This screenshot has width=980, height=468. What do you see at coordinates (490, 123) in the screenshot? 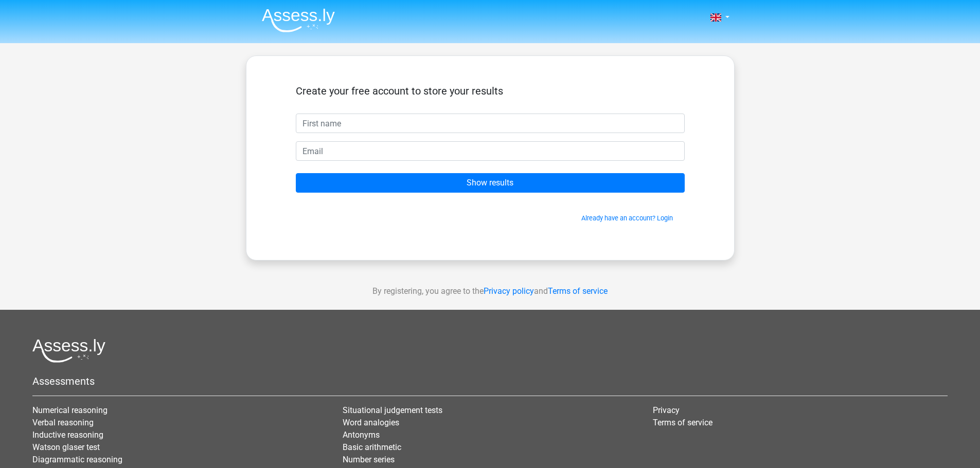
I see `input: First name` at bounding box center [490, 123].